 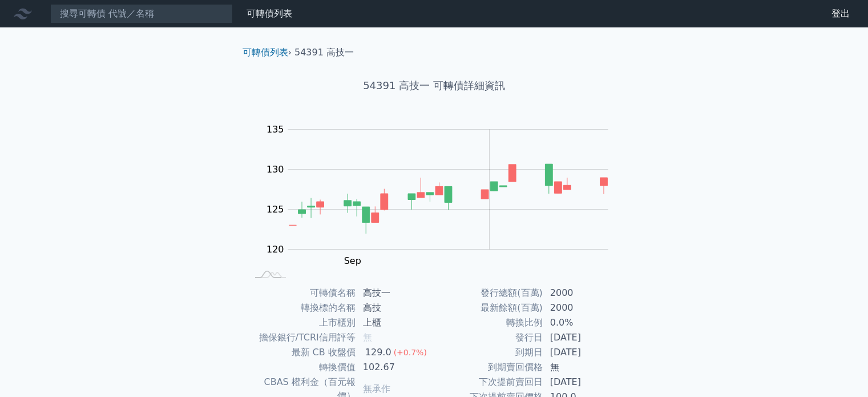 I want to click on span: 無承作, so click(x=377, y=388).